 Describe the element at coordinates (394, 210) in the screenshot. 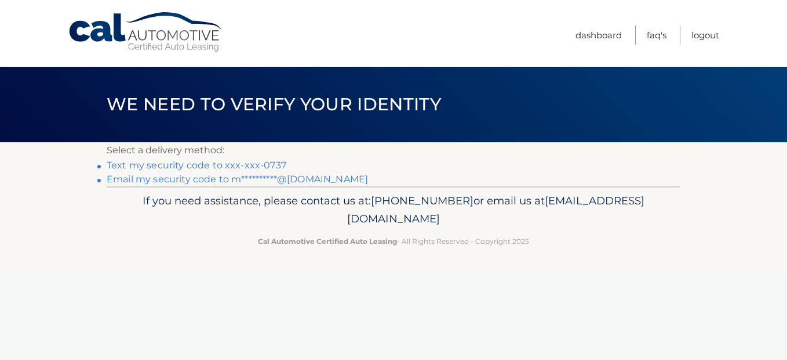

I see `p: If you need assistance, please contact us at: or email us at` at that location.